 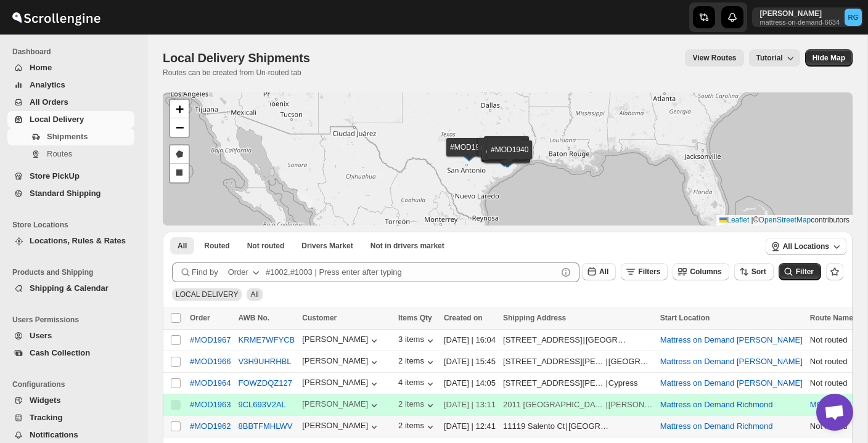 I want to click on span: Route Name, so click(x=832, y=318).